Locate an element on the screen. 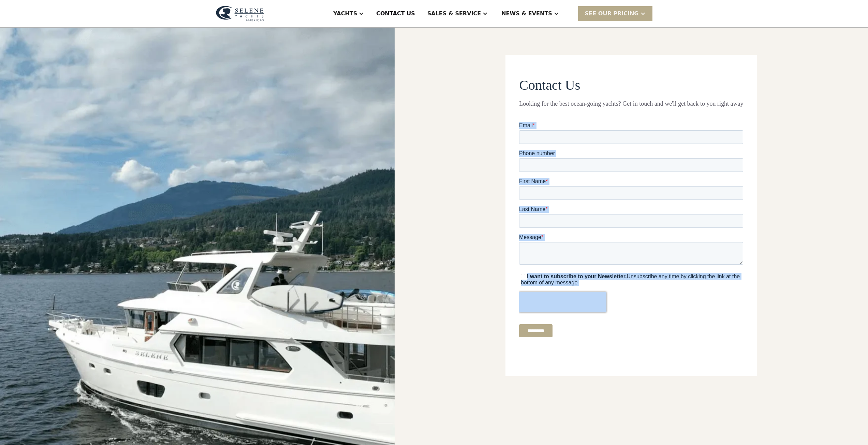  strong: I want to subscribe to your Newsletter. is located at coordinates (58, 154).